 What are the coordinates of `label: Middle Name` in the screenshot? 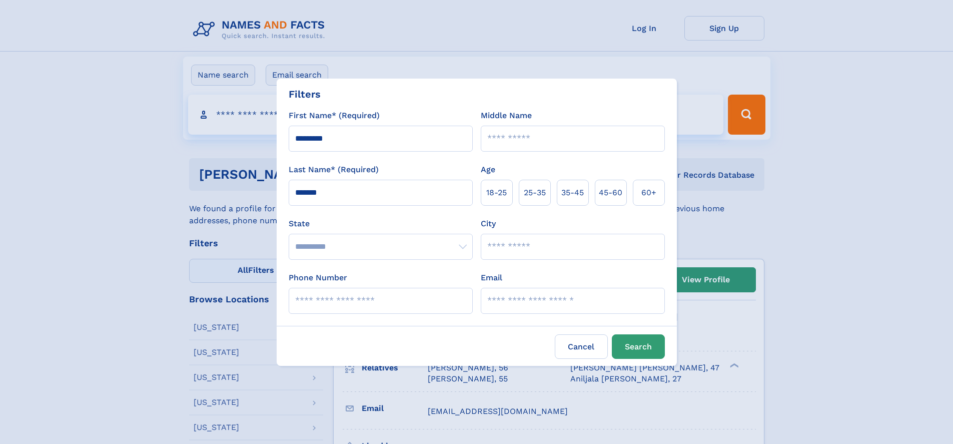 It's located at (506, 116).